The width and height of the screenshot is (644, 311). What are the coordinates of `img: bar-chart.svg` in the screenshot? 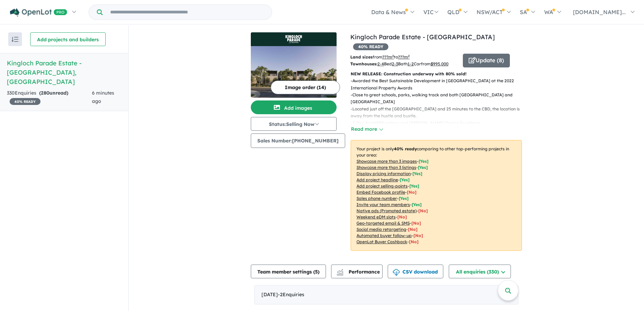 It's located at (340, 273).